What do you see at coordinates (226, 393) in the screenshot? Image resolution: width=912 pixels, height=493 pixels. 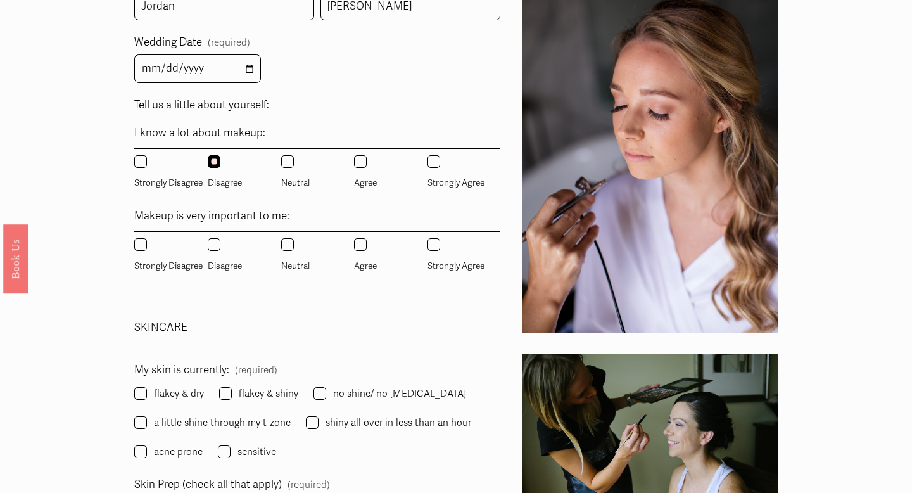 I see `input: flakey & shiny` at bounding box center [226, 393].